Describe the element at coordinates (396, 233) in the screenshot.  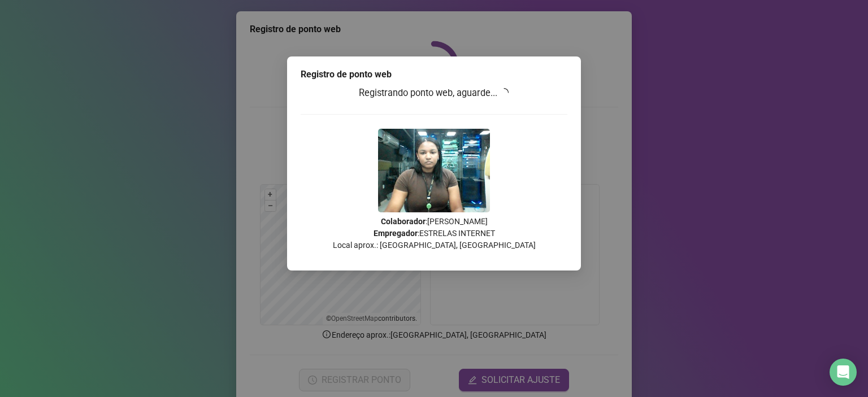
I see `strong: Empregador` at that location.